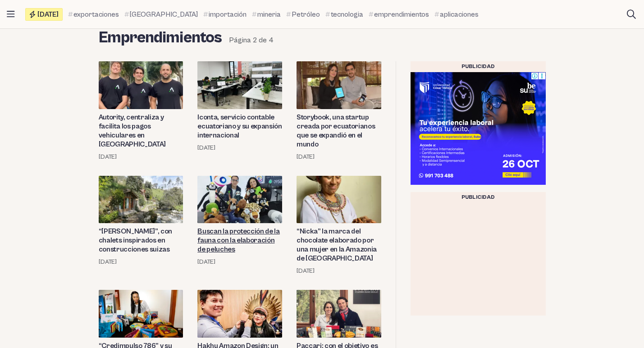 The width and height of the screenshot is (644, 348). I want to click on span: mineria, so click(269, 14).